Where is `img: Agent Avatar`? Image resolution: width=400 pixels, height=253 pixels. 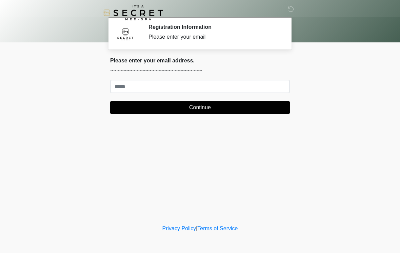 img: Agent Avatar is located at coordinates (125, 34).